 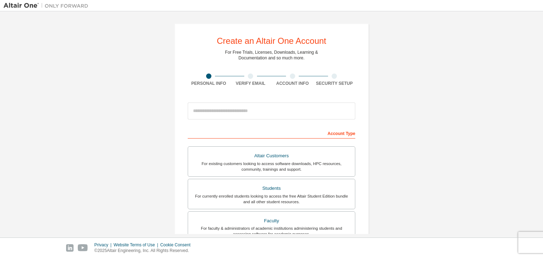 I want to click on div: Verify Email, so click(x=251, y=83).